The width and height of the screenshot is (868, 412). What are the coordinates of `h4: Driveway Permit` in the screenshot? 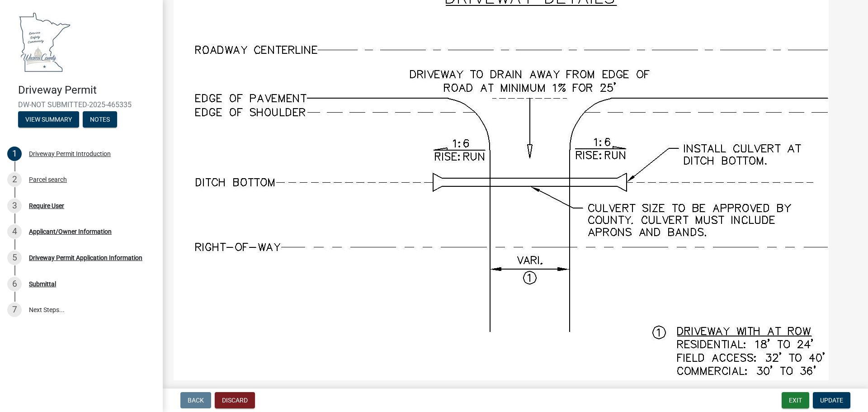 It's located at (87, 90).